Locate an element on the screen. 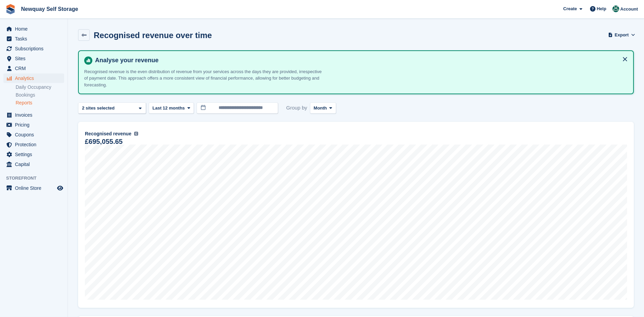 This screenshot has width=644, height=317. span: Protection is located at coordinates (35, 144).